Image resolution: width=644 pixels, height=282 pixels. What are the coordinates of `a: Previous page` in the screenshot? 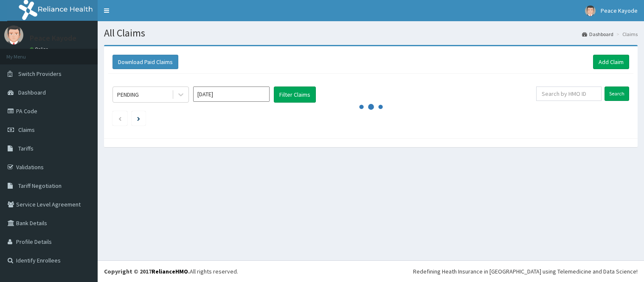 It's located at (120, 118).